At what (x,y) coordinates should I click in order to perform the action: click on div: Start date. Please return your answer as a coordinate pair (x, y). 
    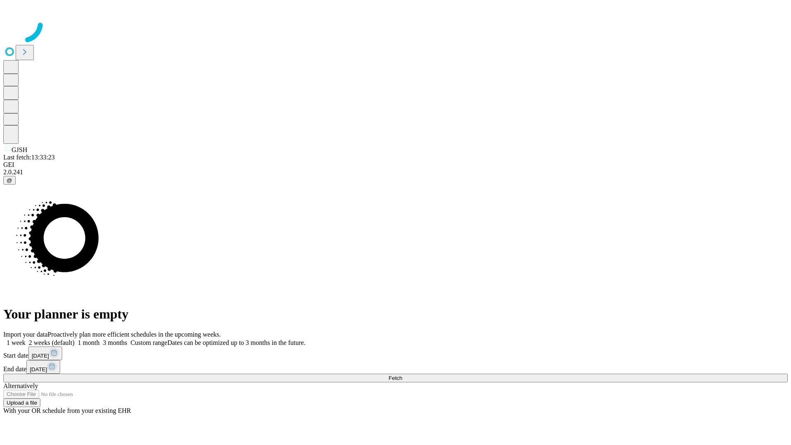
    Looking at the image, I should click on (395, 353).